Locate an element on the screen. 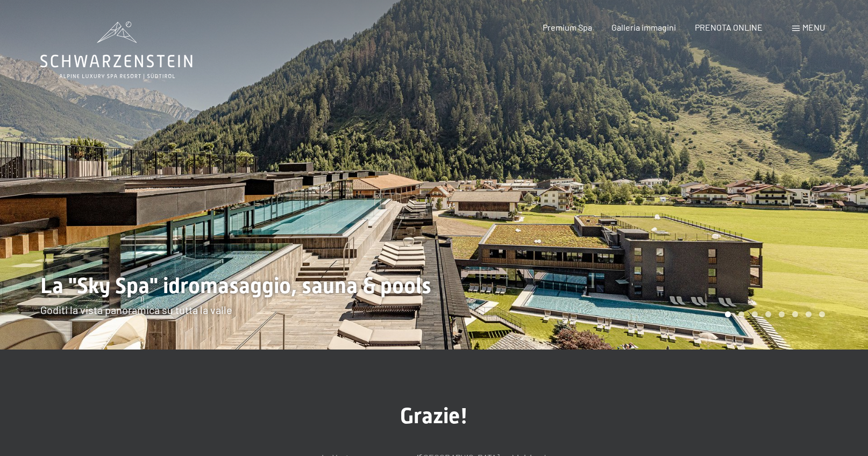 This screenshot has width=868, height=456. a: PRENOTA ONLINE is located at coordinates (729, 27).